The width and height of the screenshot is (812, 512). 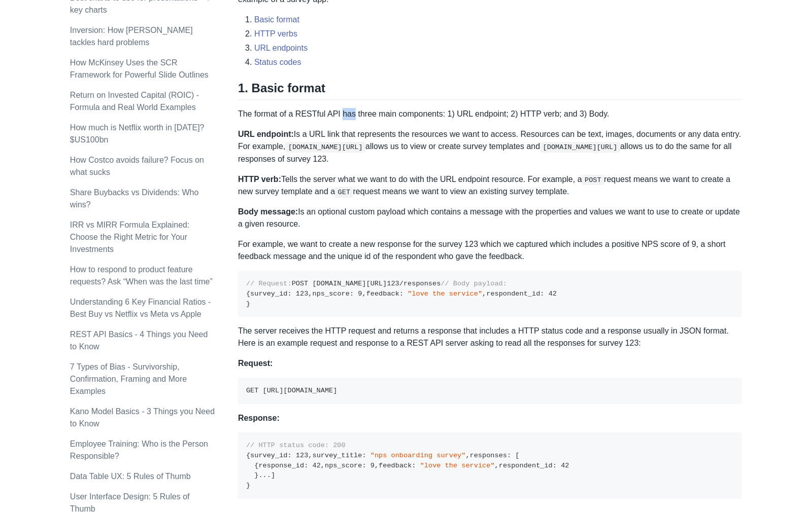 What do you see at coordinates (407, 466) in the screenshot?
I see `code: survey_id survey_title responses response_id nps_score feedback respondent_id ...` at bounding box center [407, 466].